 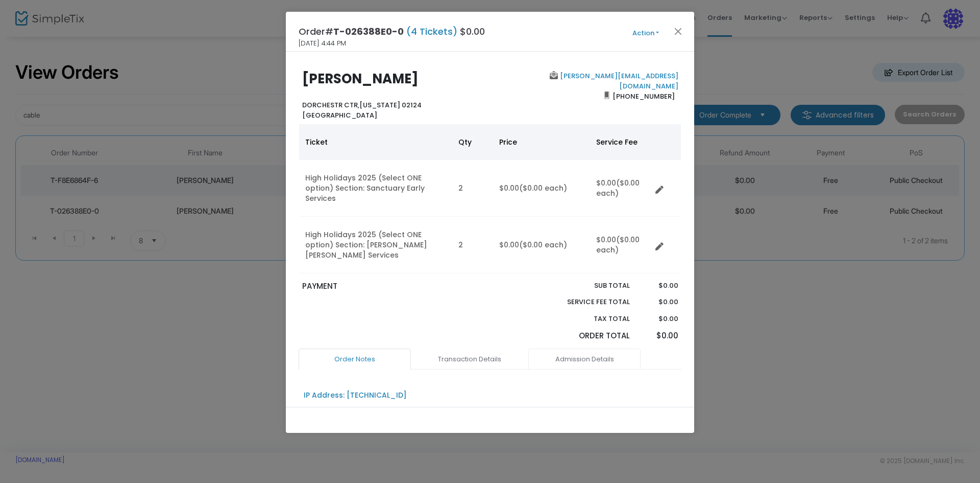 What do you see at coordinates (472, 142) in the screenshot?
I see `th: Qty` at bounding box center [472, 142].